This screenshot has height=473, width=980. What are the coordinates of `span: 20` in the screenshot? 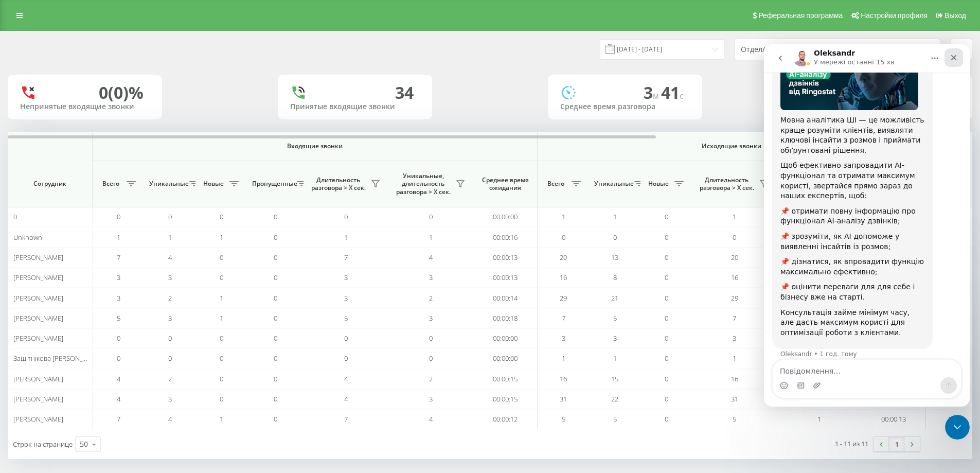 It's located at (563, 258).